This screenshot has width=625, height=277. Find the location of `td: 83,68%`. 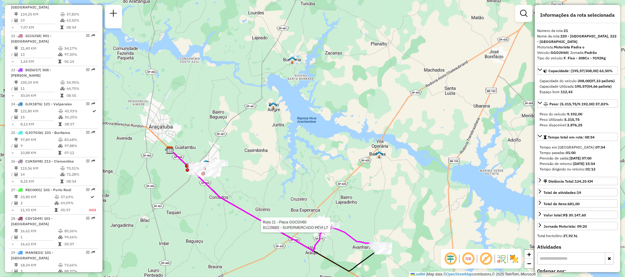

td: 83,68% is located at coordinates (79, 140).